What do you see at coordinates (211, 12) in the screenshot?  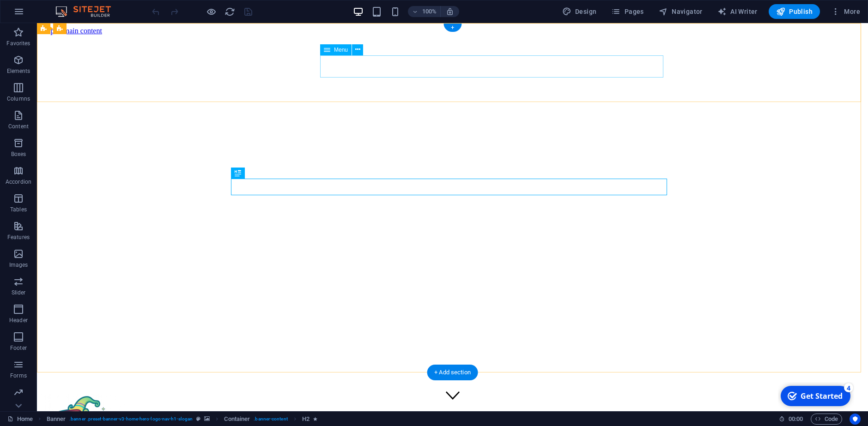 I see `button: Click here to leave preview mode and continue editing` at bounding box center [211, 12].